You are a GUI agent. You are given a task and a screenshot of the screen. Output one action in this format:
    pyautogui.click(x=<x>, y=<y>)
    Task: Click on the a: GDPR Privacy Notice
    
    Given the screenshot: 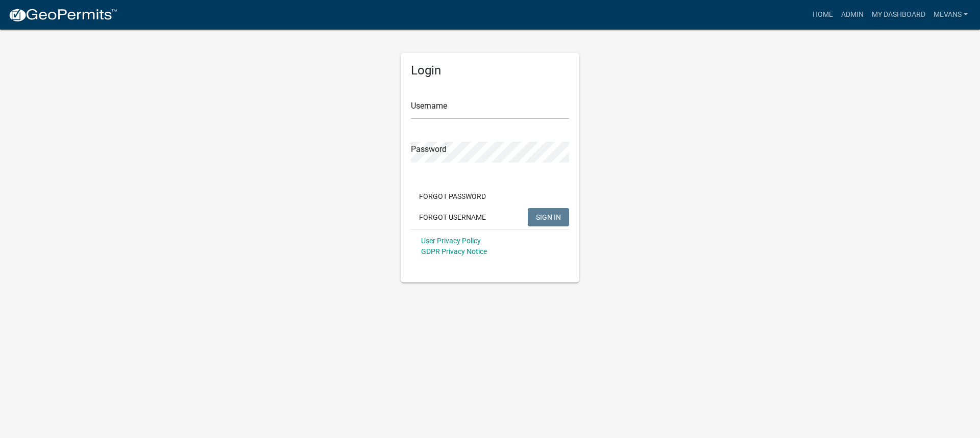 What is the action you would take?
    pyautogui.click(x=454, y=252)
    